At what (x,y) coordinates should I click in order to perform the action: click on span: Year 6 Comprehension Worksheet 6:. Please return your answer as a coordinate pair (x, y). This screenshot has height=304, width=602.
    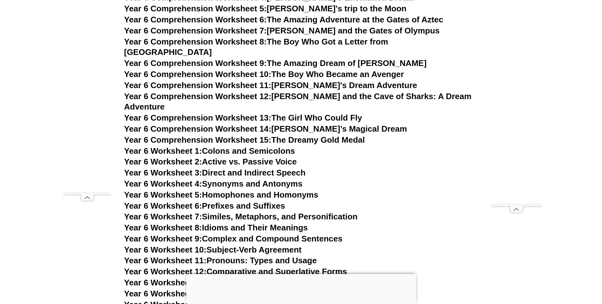
    Looking at the image, I should click on (196, 20).